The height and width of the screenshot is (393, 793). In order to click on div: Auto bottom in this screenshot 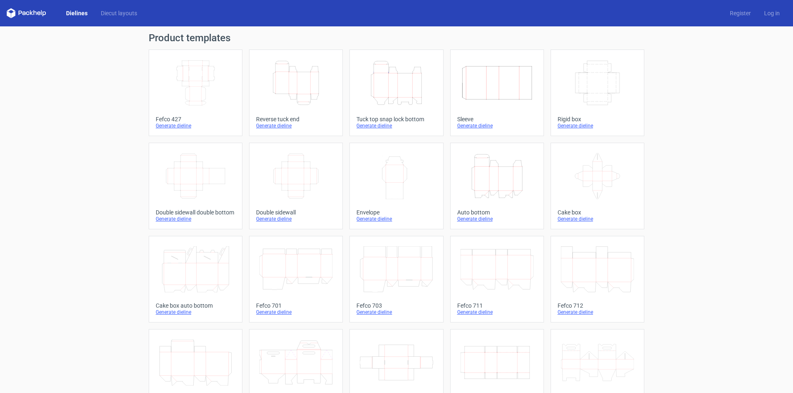, I will do `click(497, 213)`.